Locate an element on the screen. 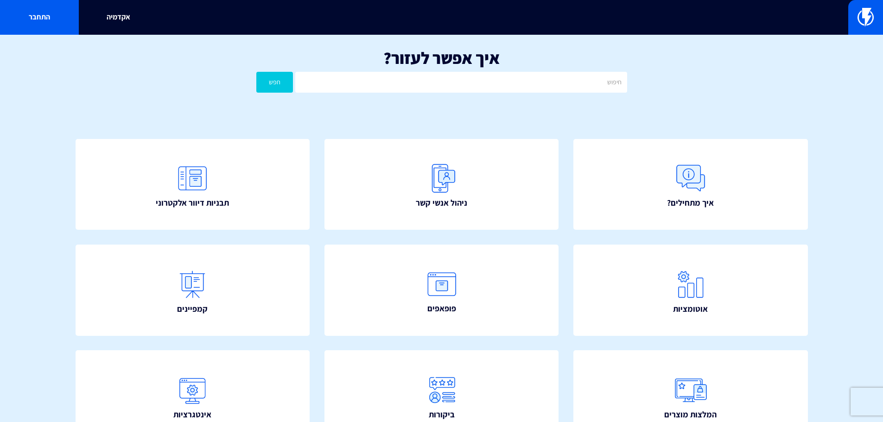  span: ניהול אנשי קשר is located at coordinates (441, 203).